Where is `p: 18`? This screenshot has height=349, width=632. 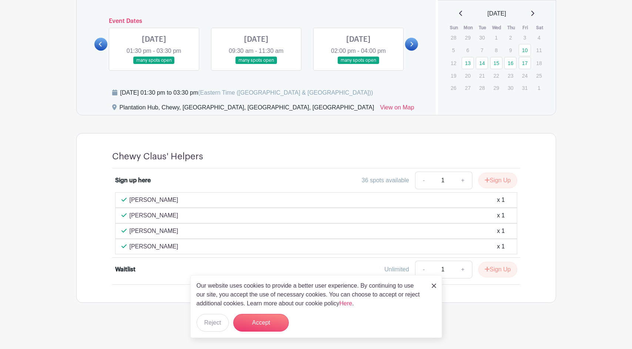
p: 18 is located at coordinates (539, 63).